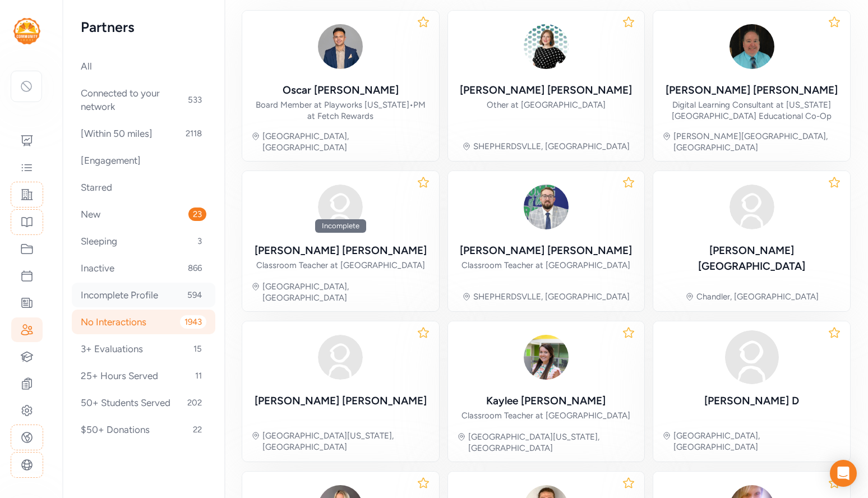 This screenshot has width=868, height=498. Describe the element at coordinates (144, 27) in the screenshot. I see `h2: Partners` at that location.